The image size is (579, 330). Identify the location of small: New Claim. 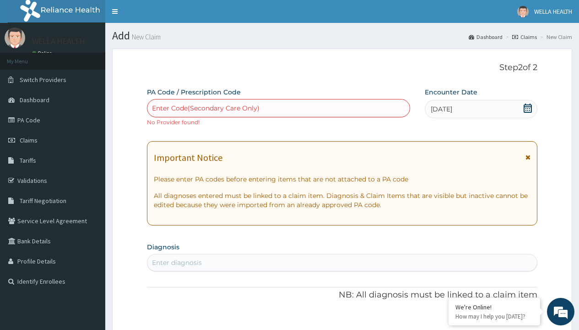
(145, 37).